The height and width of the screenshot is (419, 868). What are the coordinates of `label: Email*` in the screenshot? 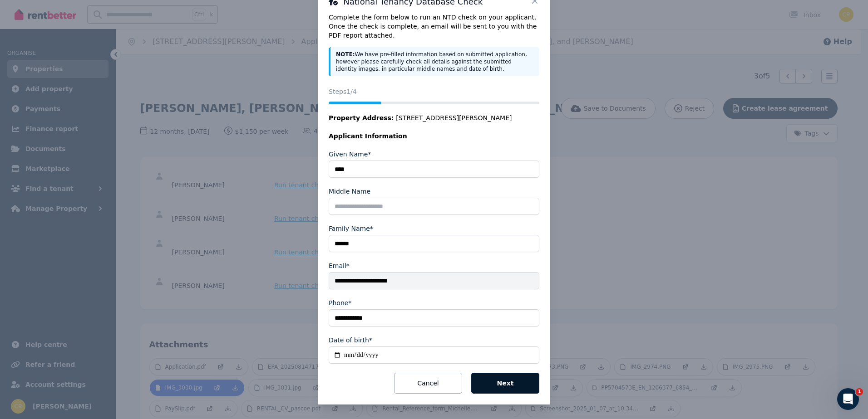 It's located at (339, 266).